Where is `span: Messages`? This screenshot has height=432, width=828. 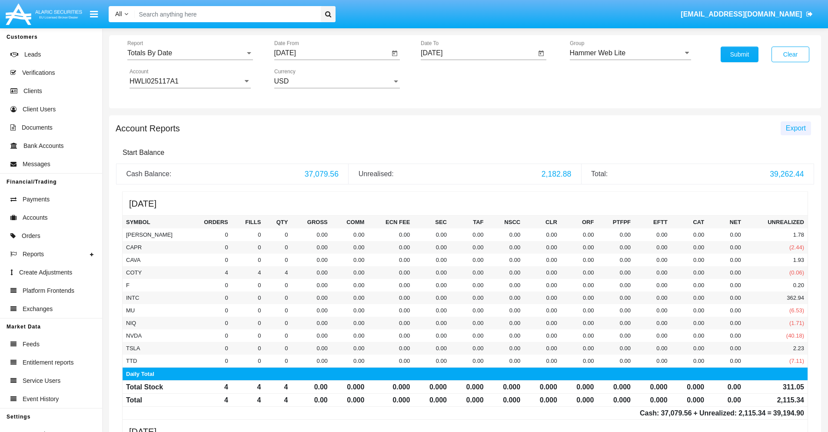 span: Messages is located at coordinates (37, 164).